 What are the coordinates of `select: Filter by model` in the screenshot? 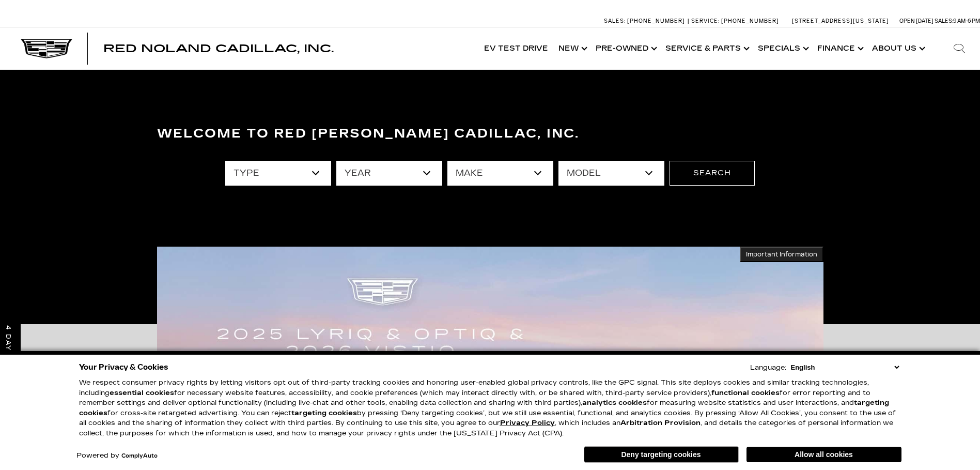 It's located at (611, 174).